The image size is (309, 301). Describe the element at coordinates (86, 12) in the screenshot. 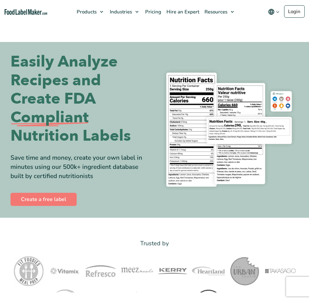

I see `span: Products` at that location.